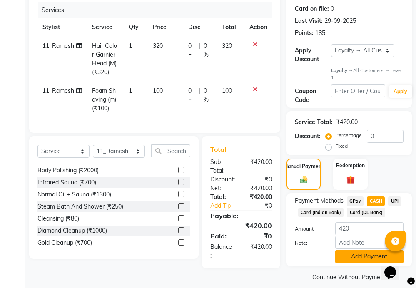 This screenshot has height=288, width=416. What do you see at coordinates (321, 212) in the screenshot?
I see `span: Card (Indian Bank)` at bounding box center [321, 212].